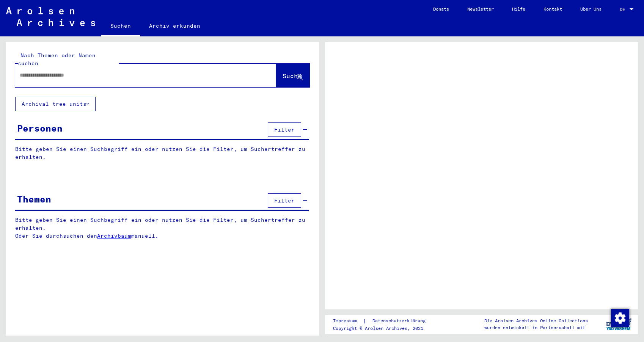 The image size is (644, 342). I want to click on mat-label: Nach Themen oder Namen suchen, so click(57, 59).